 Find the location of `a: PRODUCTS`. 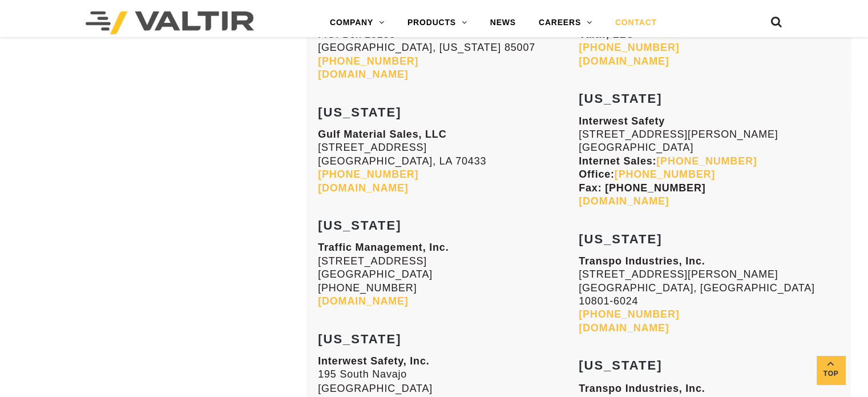

a: PRODUCTS is located at coordinates (437, 23).